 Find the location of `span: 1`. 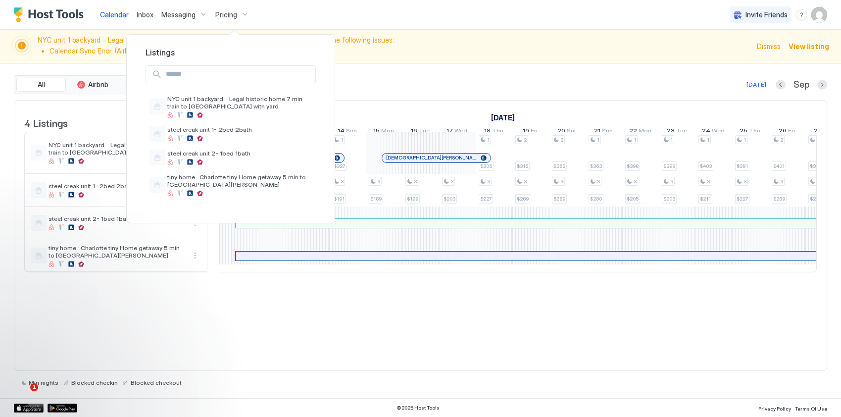

span: 1 is located at coordinates (34, 387).